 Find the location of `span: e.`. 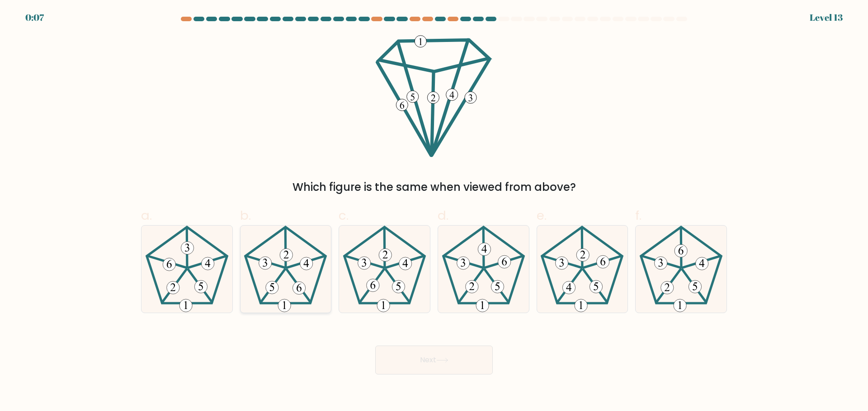

span: e. is located at coordinates (542, 215).